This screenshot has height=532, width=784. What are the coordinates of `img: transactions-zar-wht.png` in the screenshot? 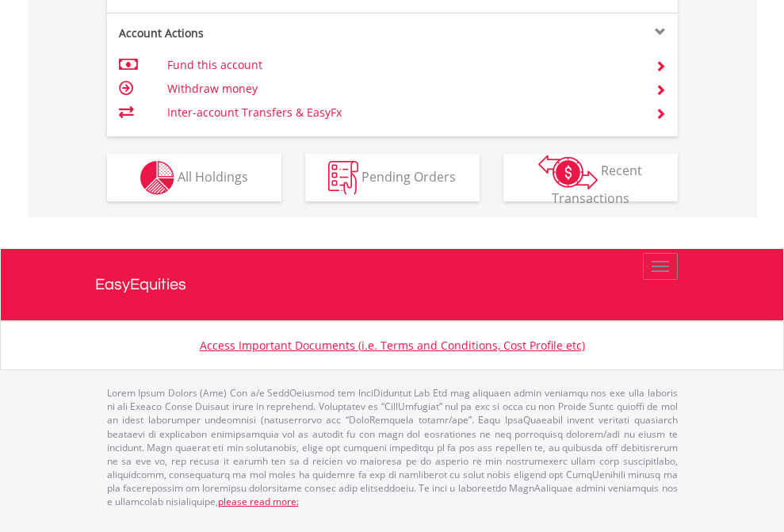 It's located at (568, 172).